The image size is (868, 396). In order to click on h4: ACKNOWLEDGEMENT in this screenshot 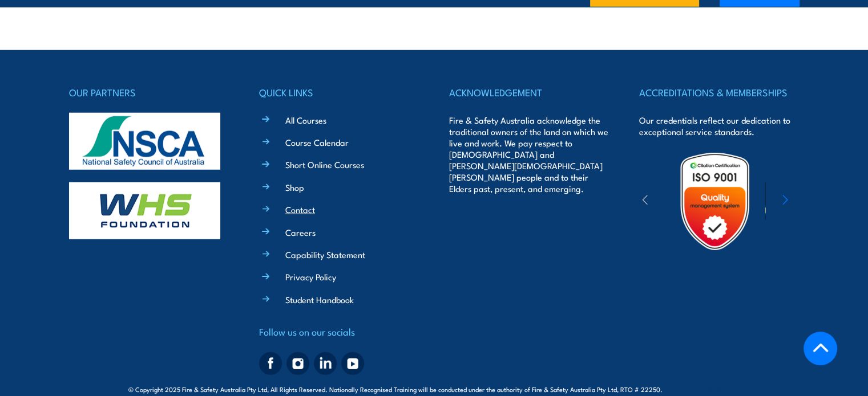, I will do `click(529, 93)`.